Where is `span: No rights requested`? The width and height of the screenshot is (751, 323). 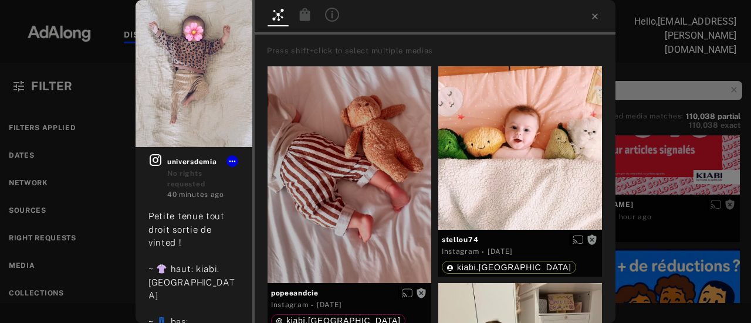
span: No rights requested is located at coordinates (186, 179).